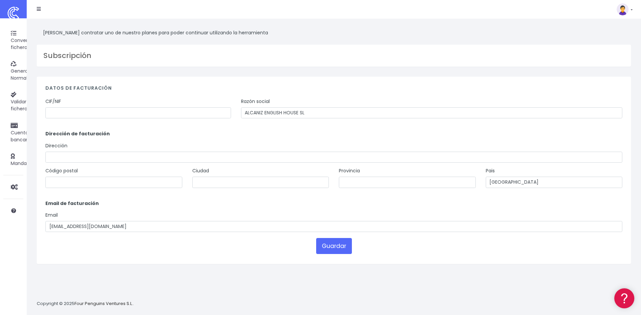 This screenshot has width=641, height=315. What do you see at coordinates (623, 9) in the screenshot?
I see `img: profile` at bounding box center [623, 9].